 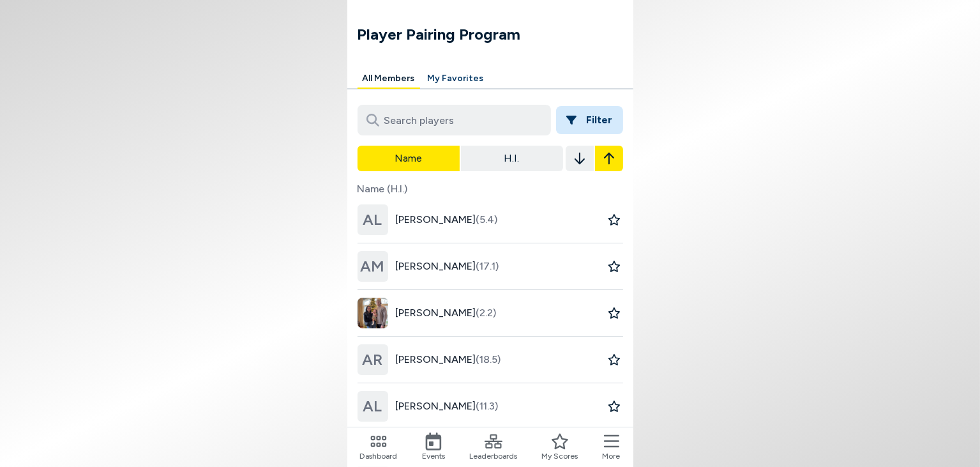 What do you see at coordinates (512, 158) in the screenshot?
I see `button: H.I.` at bounding box center [512, 158].